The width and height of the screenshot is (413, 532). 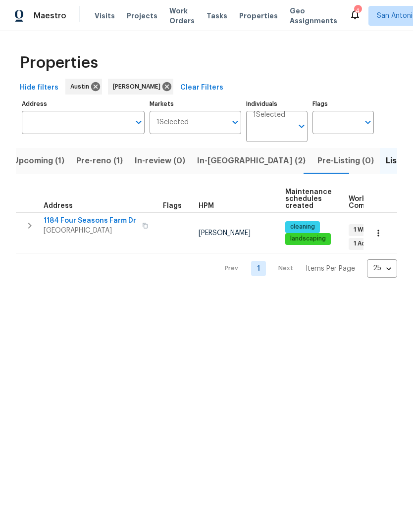 What do you see at coordinates (308, 239) in the screenshot?
I see `span: landscaping` at bounding box center [308, 239].